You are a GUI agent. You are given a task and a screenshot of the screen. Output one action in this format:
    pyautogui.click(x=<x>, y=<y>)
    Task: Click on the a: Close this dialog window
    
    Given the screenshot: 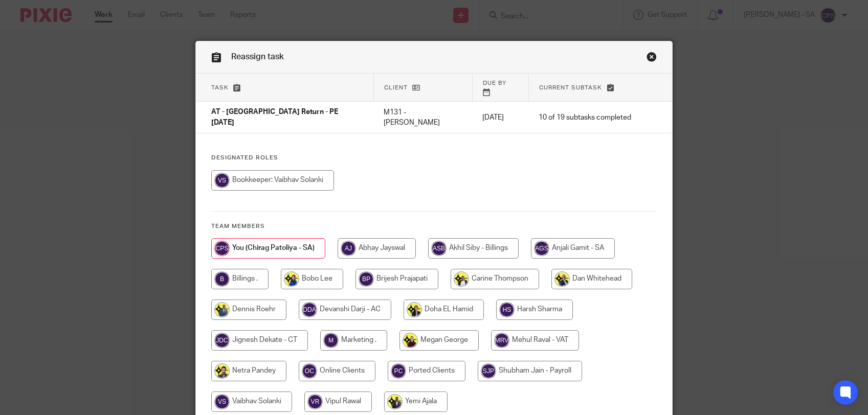 What is the action you would take?
    pyautogui.click(x=652, y=58)
    